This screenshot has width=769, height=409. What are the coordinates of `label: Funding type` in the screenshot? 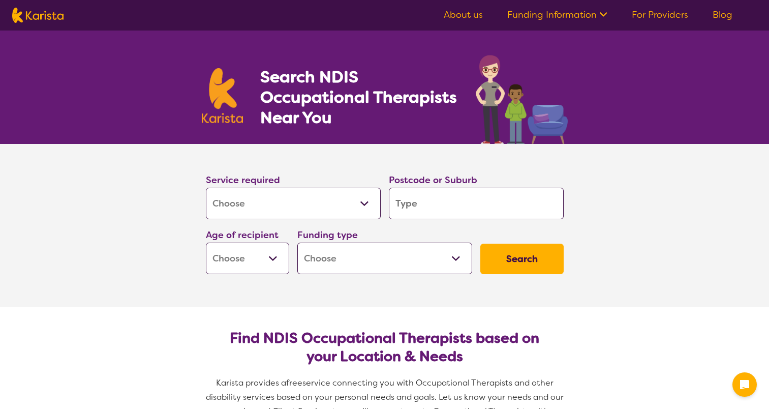 It's located at (327, 235).